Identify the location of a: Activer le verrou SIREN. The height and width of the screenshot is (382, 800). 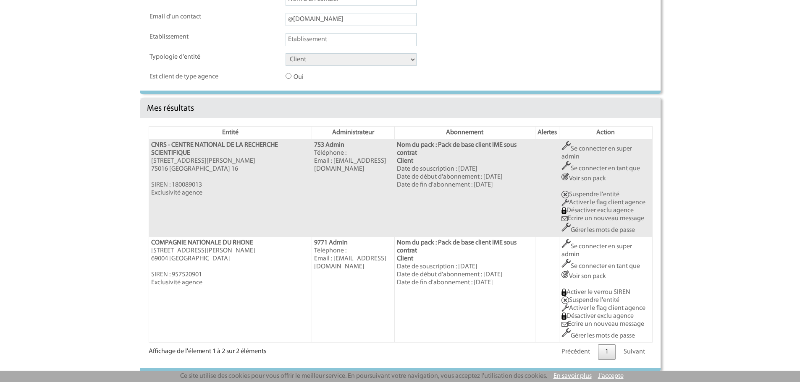
(596, 293).